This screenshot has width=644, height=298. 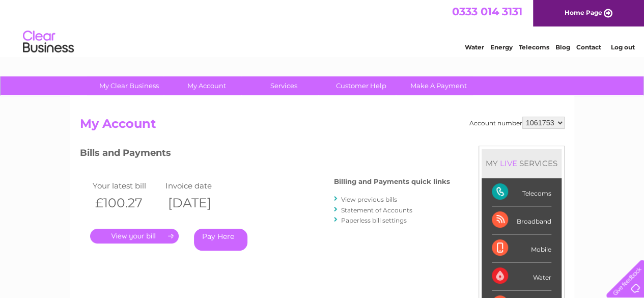 What do you see at coordinates (487, 11) in the screenshot?
I see `span: 0333 014 3131` at bounding box center [487, 11].